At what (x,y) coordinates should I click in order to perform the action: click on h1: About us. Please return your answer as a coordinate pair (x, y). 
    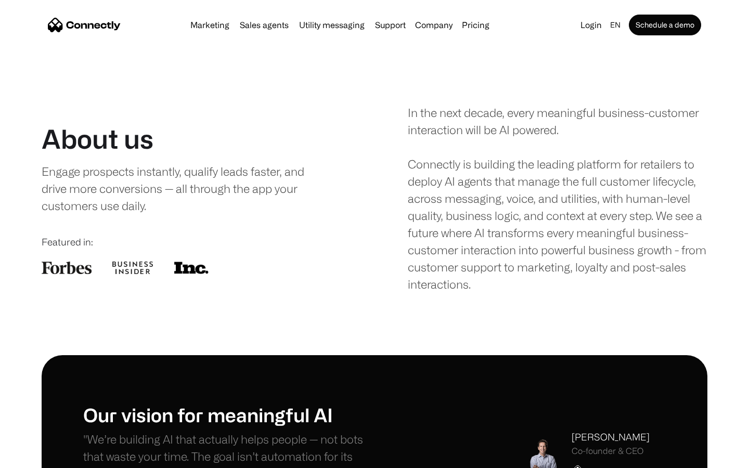
    Looking at the image, I should click on (97, 139).